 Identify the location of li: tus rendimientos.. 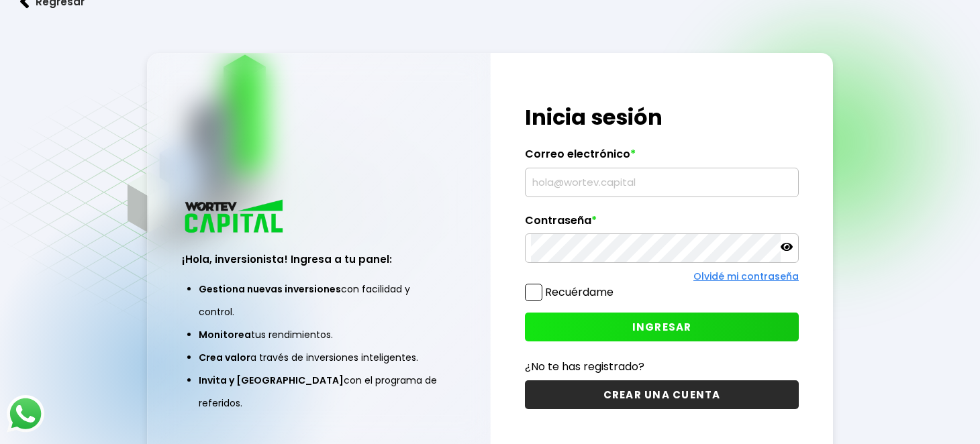
(318, 335).